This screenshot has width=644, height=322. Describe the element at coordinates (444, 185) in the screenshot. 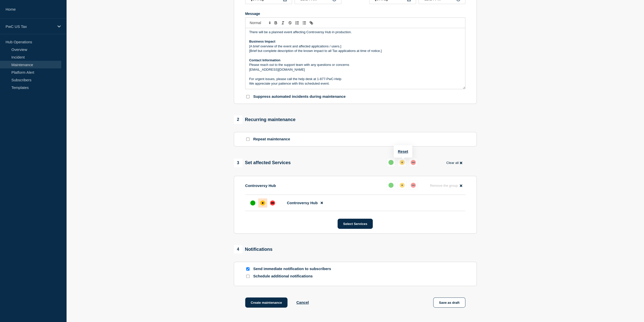

I see `span: Remove the group` at that location.